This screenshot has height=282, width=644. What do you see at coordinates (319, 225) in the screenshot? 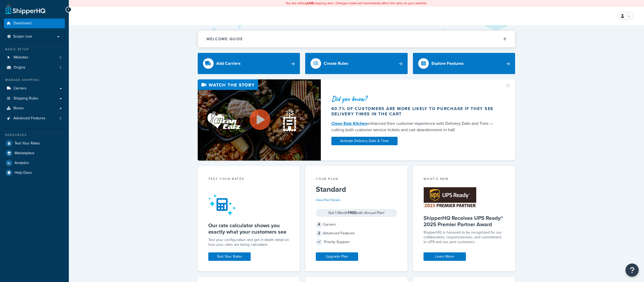
I see `span: 4` at bounding box center [319, 225].